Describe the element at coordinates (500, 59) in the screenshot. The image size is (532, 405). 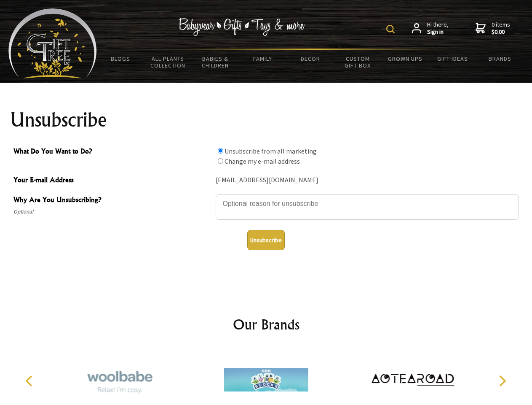
I see `a: Brands` at that location.